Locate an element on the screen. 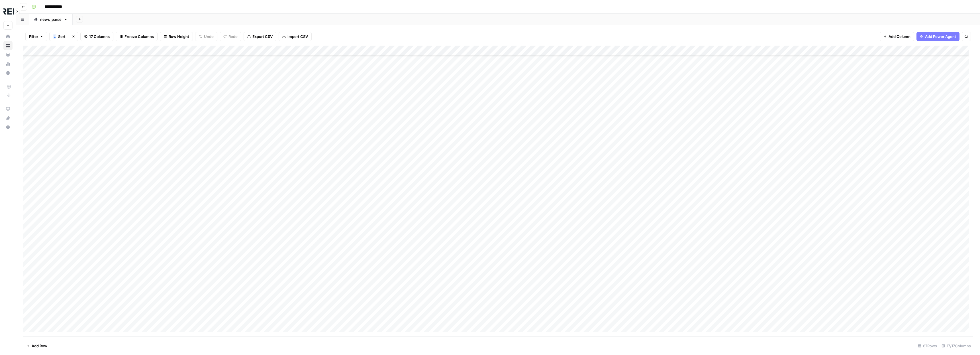 This screenshot has width=980, height=355. a: Browse is located at coordinates (8, 46).